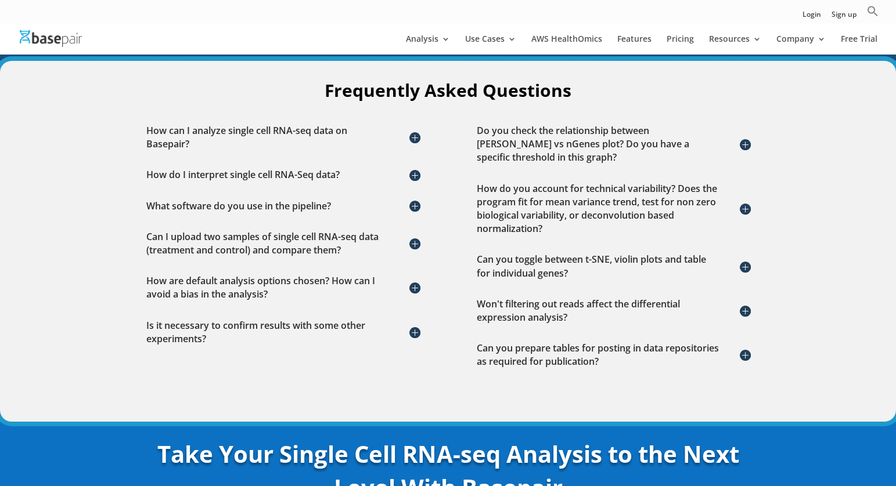  What do you see at coordinates (283, 333) in the screenshot?
I see `h5: Is it necessary to confirm results with some other experiments?` at bounding box center [283, 333].